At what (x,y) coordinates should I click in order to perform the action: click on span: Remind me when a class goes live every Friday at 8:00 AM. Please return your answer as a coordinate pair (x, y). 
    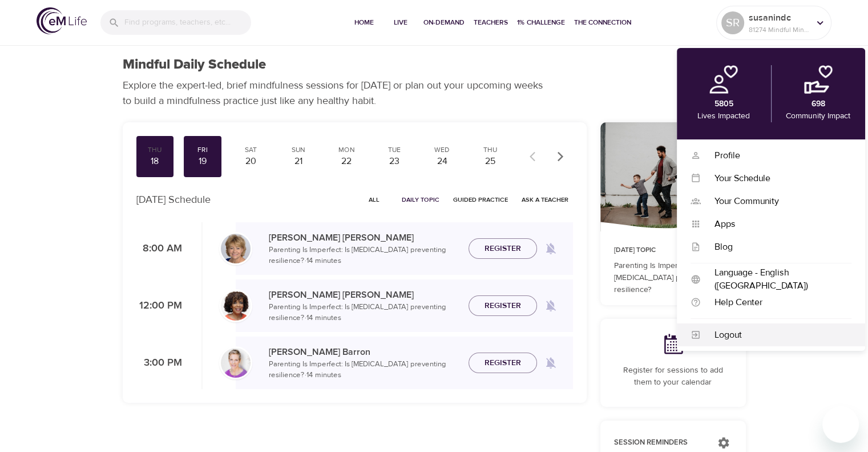
    Looking at the image, I should click on (551, 248).